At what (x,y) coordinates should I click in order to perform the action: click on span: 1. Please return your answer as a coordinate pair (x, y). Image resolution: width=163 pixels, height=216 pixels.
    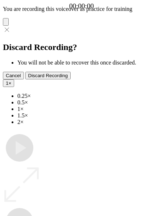
    Looking at the image, I should click on (7, 83).